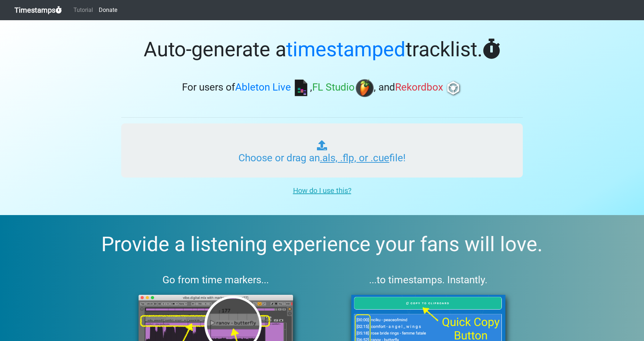 The width and height of the screenshot is (644, 341). Describe the element at coordinates (322, 191) in the screenshot. I see `u: How do I use this?` at that location.